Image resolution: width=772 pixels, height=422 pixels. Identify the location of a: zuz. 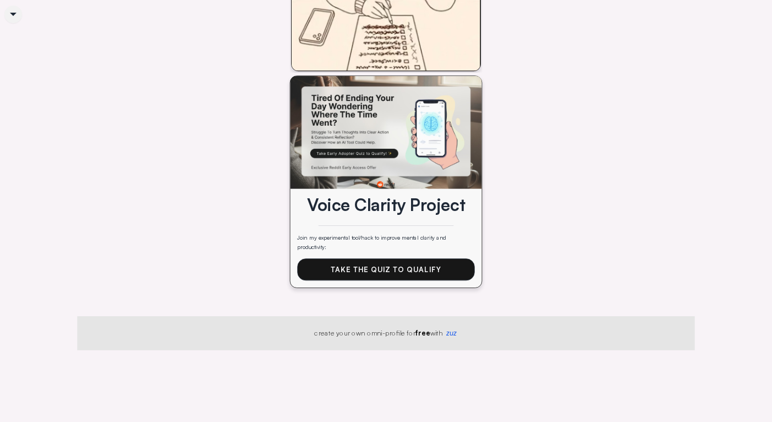
(451, 333).